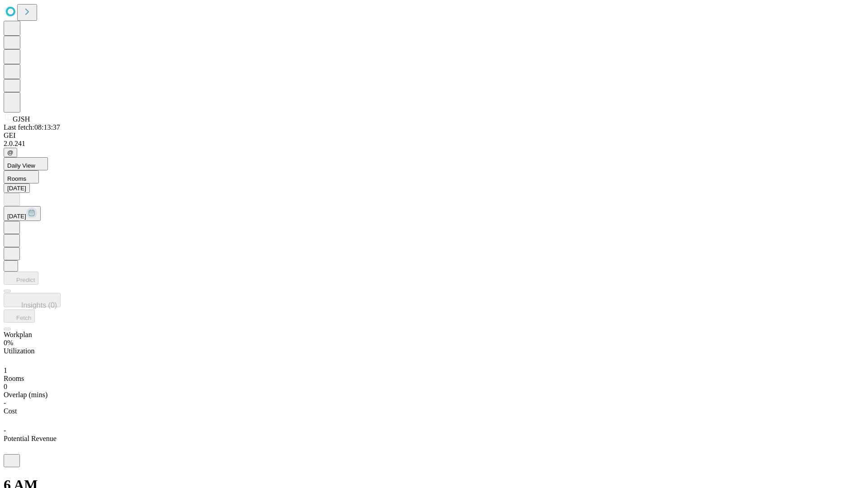  I want to click on span: Overlap (mins), so click(25, 395).